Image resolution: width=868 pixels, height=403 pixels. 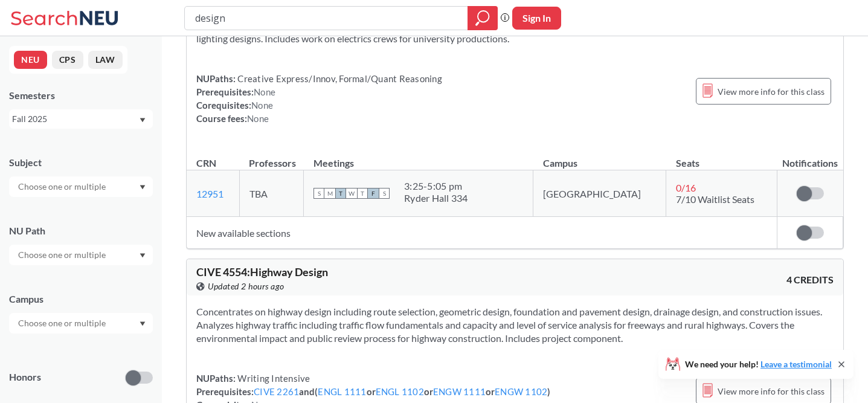 What do you see at coordinates (81, 230) in the screenshot?
I see `div: NU Path` at bounding box center [81, 230].